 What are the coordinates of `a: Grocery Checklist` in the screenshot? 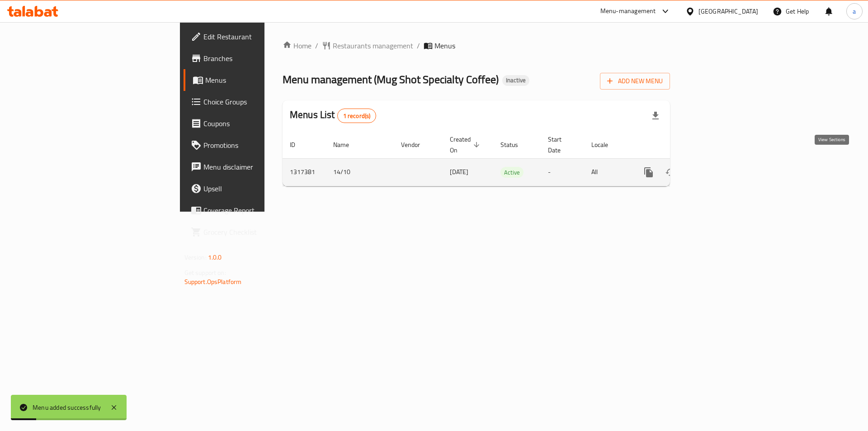 It's located at (254, 232).